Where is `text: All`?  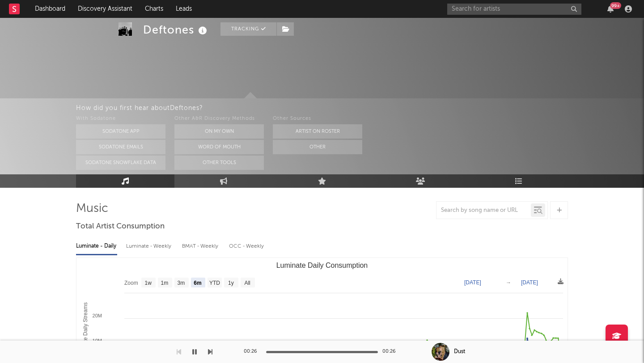 text: All is located at coordinates (247, 283).